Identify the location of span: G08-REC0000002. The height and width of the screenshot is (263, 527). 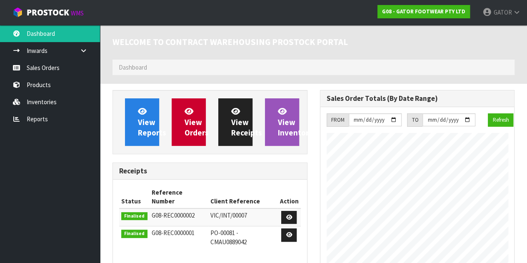
(173, 215).